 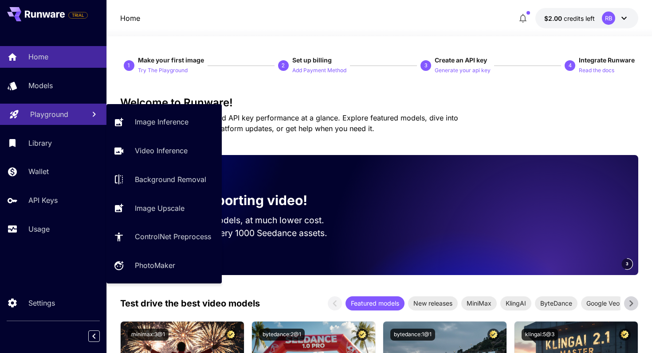 I want to click on span: credits left, so click(x=579, y=18).